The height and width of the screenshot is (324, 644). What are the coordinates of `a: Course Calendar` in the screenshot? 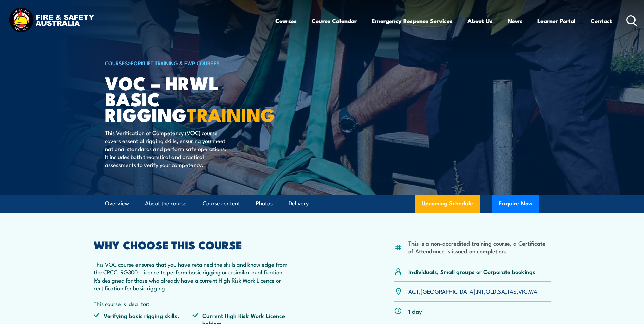 It's located at (334, 21).